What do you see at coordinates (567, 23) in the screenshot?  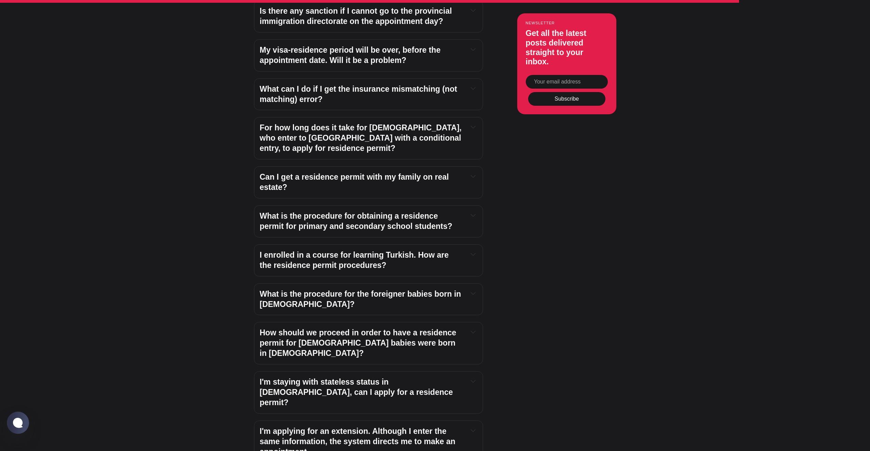 I see `small: Newsletter` at bounding box center [567, 23].